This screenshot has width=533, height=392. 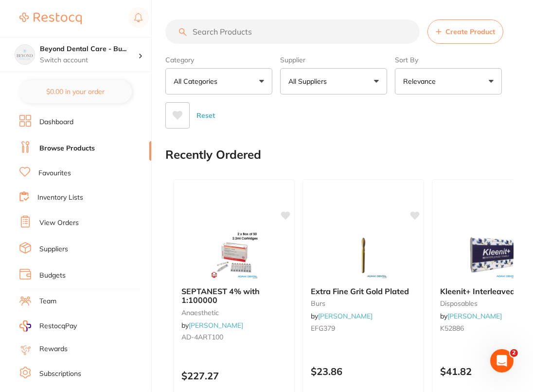 What do you see at coordinates (219, 81) in the screenshot?
I see `button: All Categories` at bounding box center [219, 81].